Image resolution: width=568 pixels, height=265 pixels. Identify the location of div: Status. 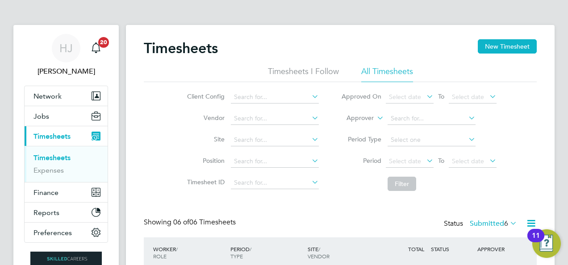
(481, 224).